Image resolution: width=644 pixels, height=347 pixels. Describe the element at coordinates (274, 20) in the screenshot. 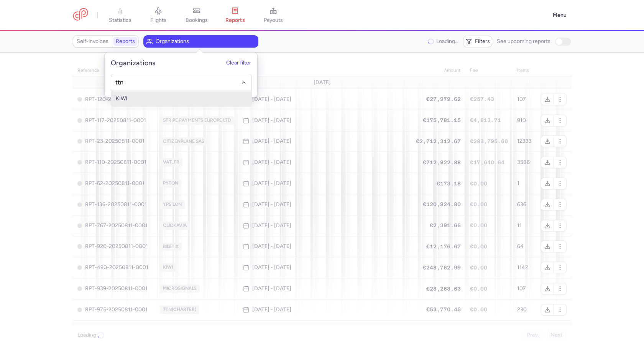

I see `span: payouts` at that location.